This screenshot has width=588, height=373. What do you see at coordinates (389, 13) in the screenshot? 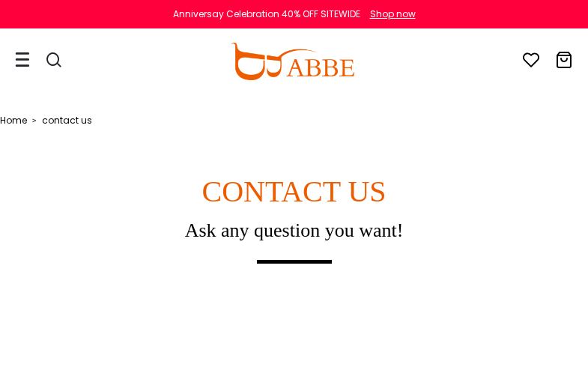
I see `a: Shop now` at bounding box center [389, 13].